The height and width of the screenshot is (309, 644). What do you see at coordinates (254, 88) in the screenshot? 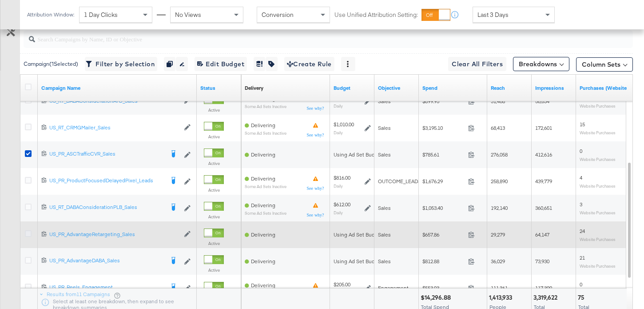
I see `a: Reflects the ability of your Ad Campaign to achieve delivery based on ad states, schedule and bud...` at bounding box center [254, 88].